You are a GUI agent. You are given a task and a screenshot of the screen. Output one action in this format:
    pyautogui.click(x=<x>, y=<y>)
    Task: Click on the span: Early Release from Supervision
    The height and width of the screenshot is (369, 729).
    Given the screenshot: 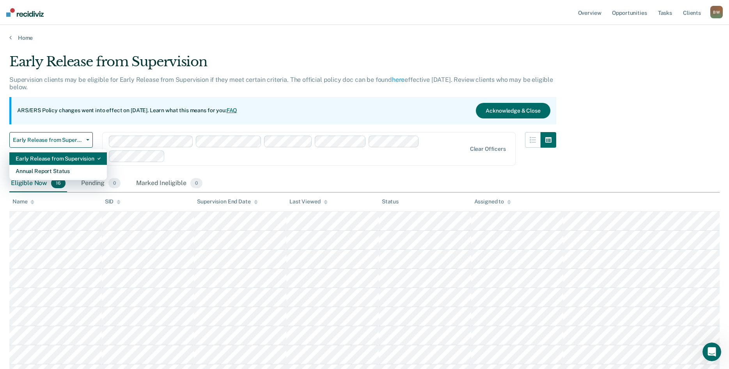 What is the action you would take?
    pyautogui.click(x=48, y=140)
    